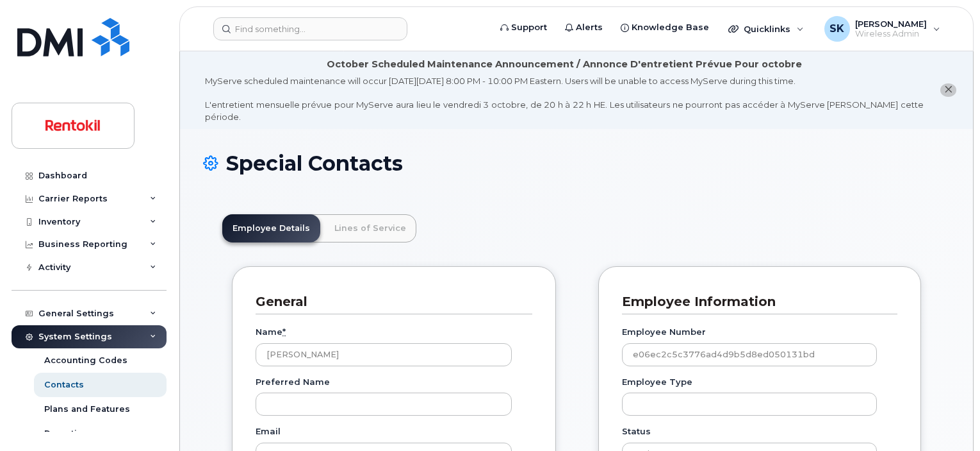 Image resolution: width=980 pixels, height=451 pixels. Describe the element at coordinates (268, 431) in the screenshot. I see `label: Email` at that location.